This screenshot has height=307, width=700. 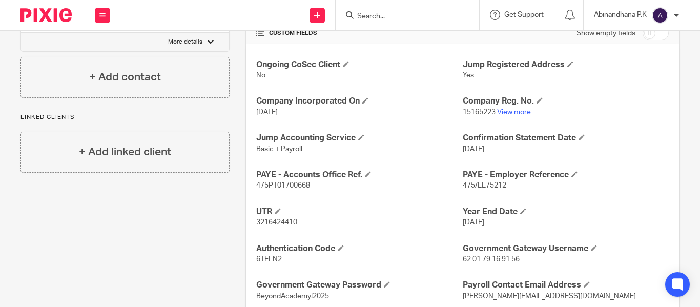 What do you see at coordinates (468, 75) in the screenshot?
I see `span: Yes` at bounding box center [468, 75].